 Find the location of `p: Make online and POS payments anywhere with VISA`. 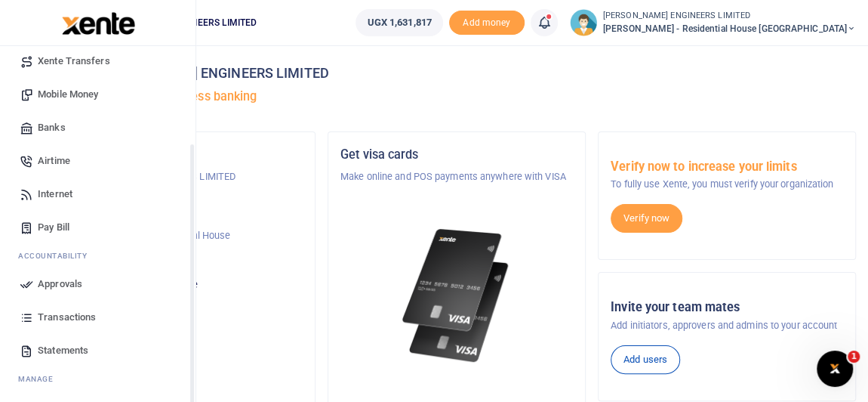

p: Make online and POS payments anywhere with VISA is located at coordinates (457, 177).